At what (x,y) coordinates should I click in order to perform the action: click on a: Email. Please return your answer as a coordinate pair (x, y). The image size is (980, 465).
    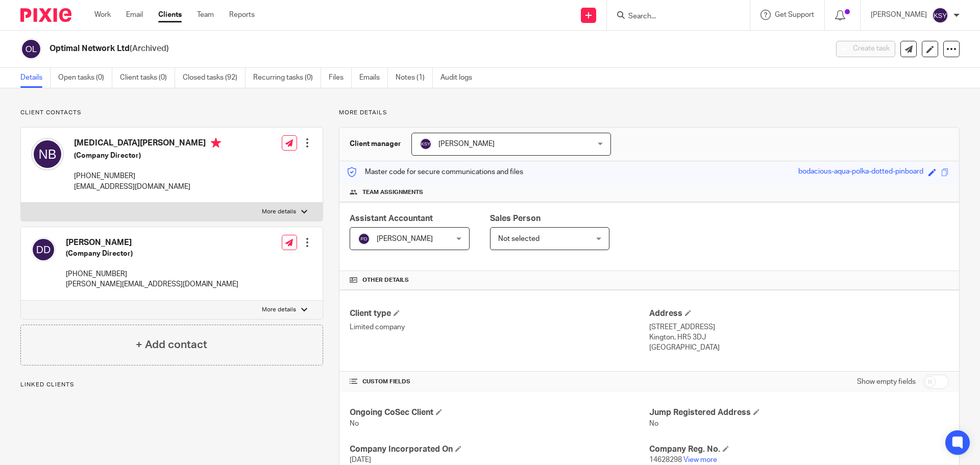
    Looking at the image, I should click on (134, 15).